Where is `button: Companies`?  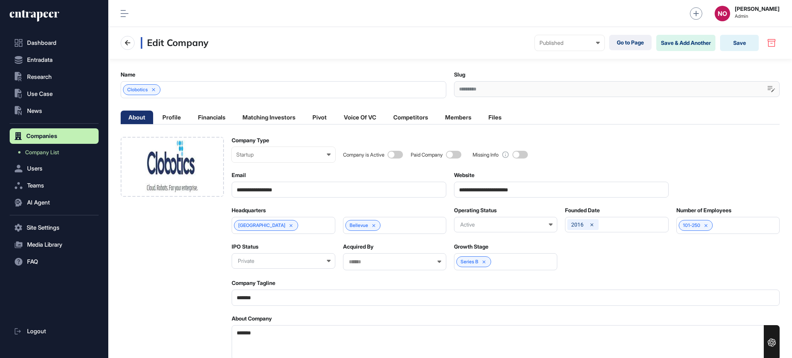 button: Companies is located at coordinates (54, 136).